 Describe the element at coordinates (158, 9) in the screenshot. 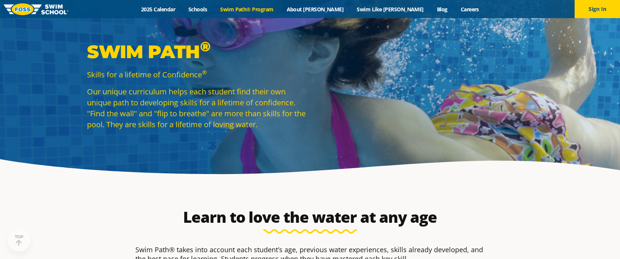

I see `a: 2025 Calendar` at that location.